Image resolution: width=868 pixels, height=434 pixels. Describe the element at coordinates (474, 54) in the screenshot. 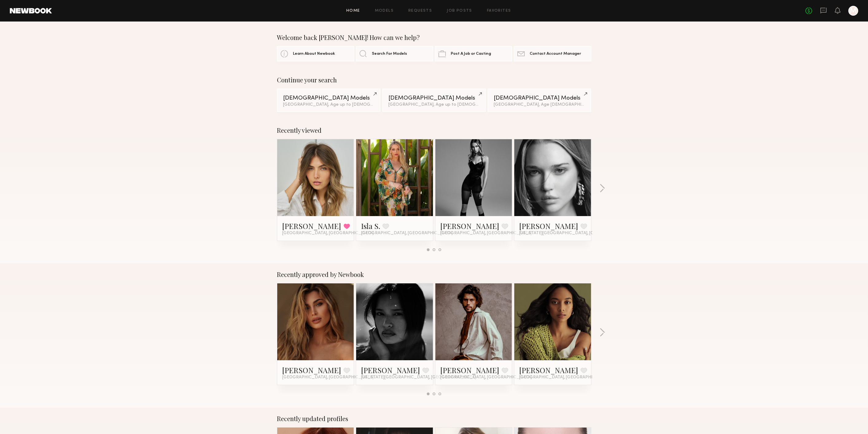

I see `a: Post A Job or Casting` at that location.